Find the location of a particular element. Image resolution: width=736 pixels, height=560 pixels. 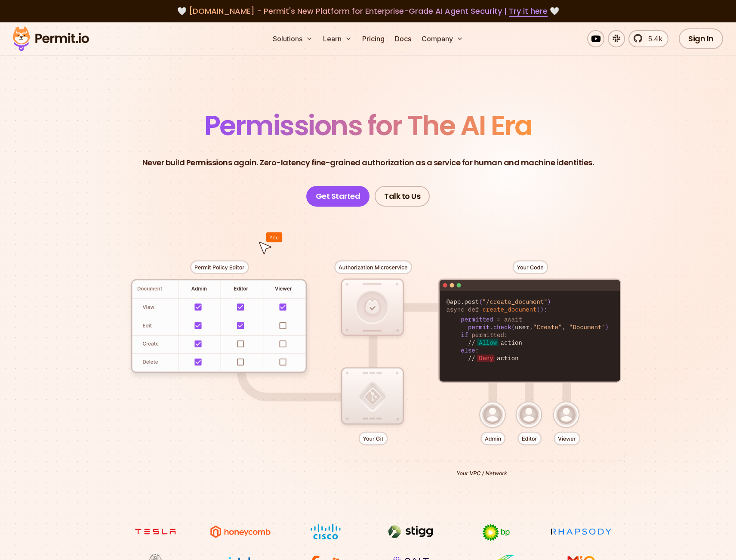

a: Get Started is located at coordinates (338, 196).